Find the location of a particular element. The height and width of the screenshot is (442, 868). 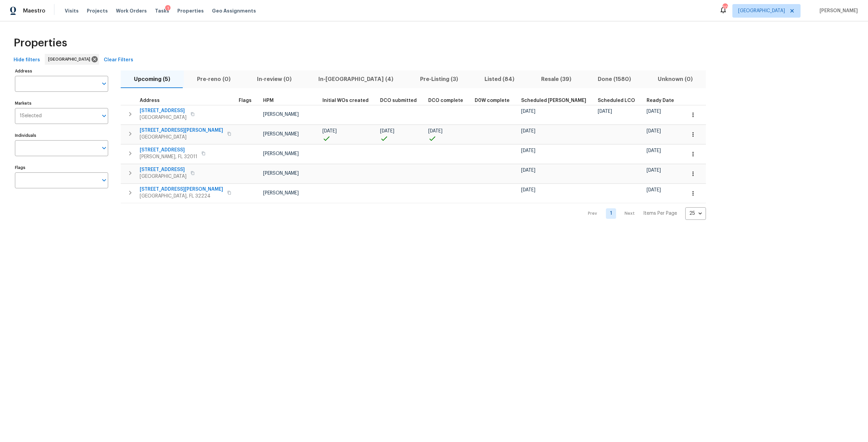

span: Scheduled LCO is located at coordinates (616, 101).